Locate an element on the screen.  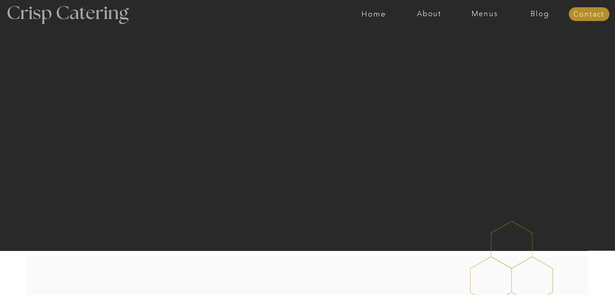
a: Contact is located at coordinates (588, 15).